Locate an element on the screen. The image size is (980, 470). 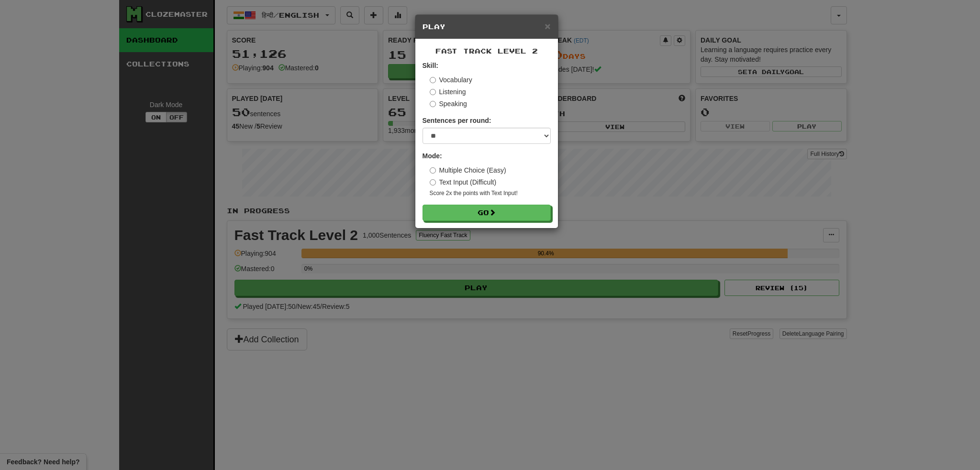
label: Listening is located at coordinates (448, 91).